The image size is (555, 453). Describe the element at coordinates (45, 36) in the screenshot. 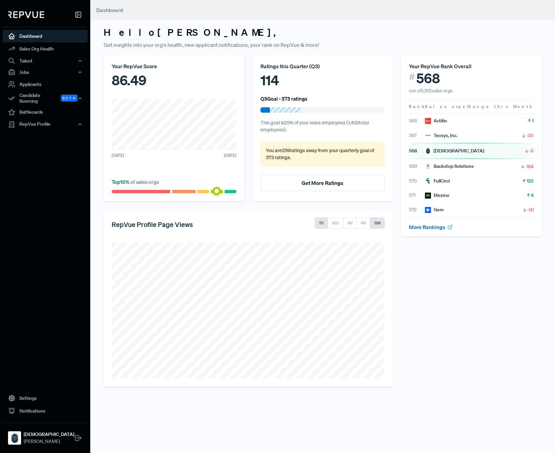

I see `a: Dashboard` at that location.